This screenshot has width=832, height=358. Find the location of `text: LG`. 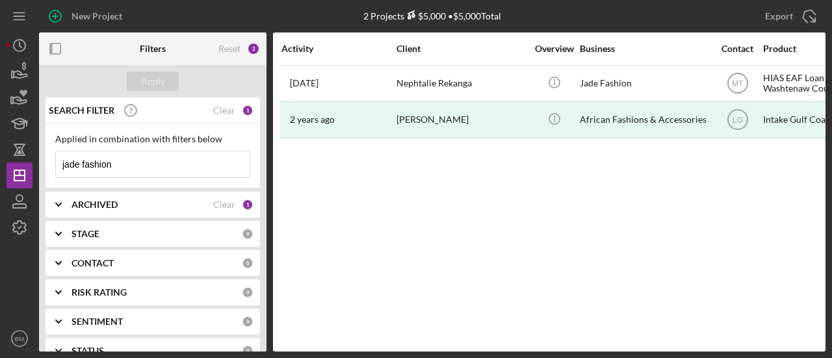

text: LG is located at coordinates (737, 120).